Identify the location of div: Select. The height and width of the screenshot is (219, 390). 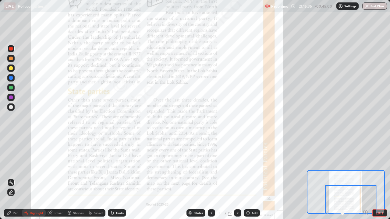
(98, 213).